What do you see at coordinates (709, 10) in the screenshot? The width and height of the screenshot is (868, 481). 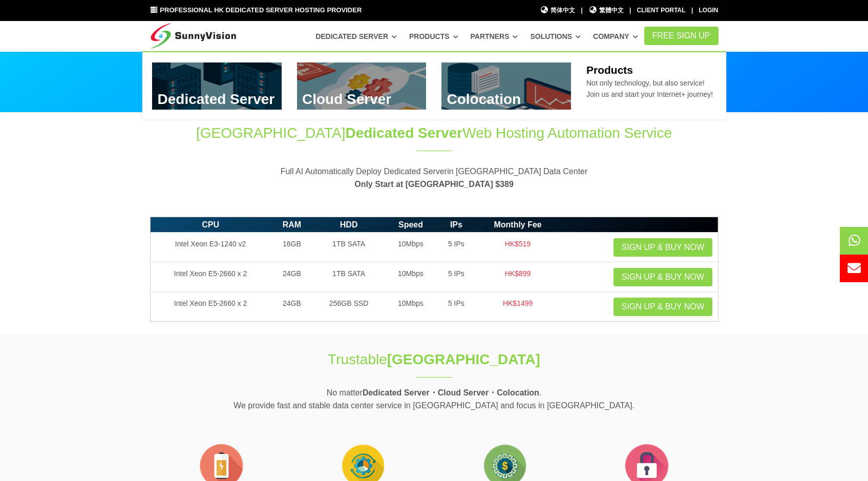 I see `a: Login` at bounding box center [709, 10].